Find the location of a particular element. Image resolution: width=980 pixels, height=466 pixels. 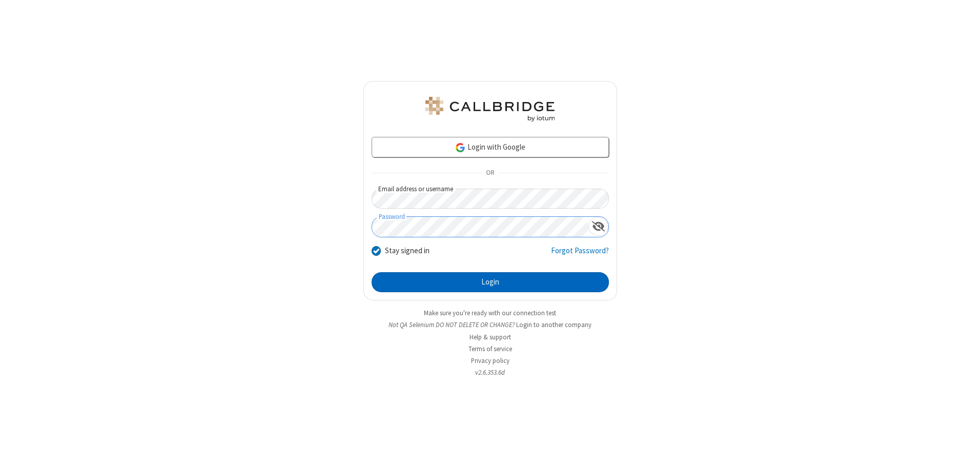

a: Terms of service is located at coordinates (490, 349).